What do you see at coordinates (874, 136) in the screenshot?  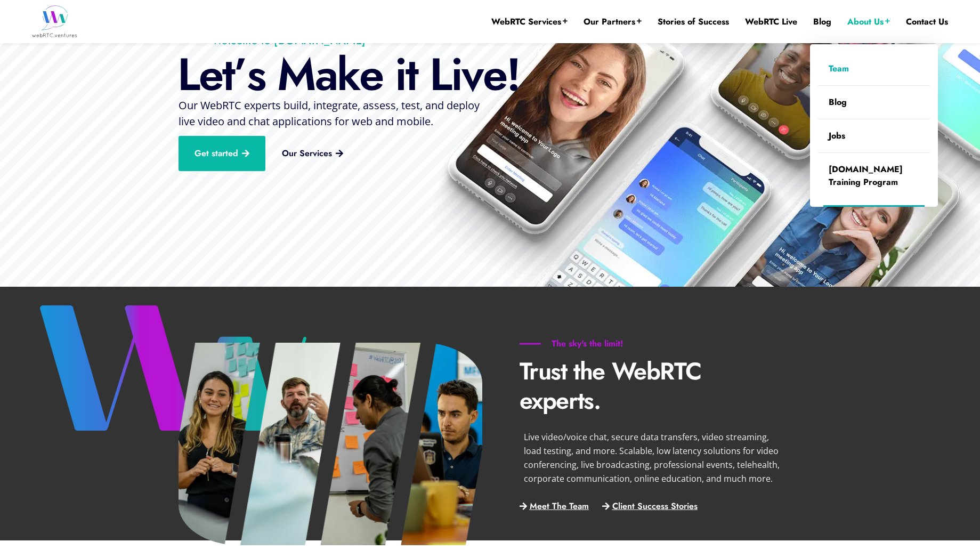 I see `a: Jobs` at bounding box center [874, 136].